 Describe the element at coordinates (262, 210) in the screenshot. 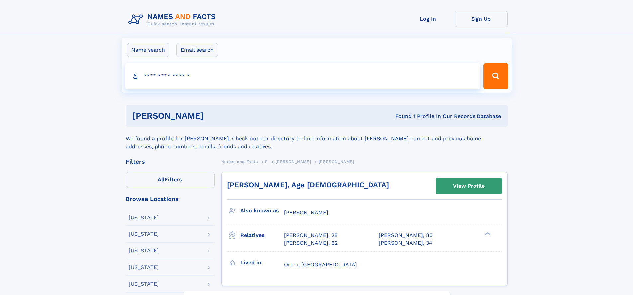

I see `h3: Also known as` at that location.